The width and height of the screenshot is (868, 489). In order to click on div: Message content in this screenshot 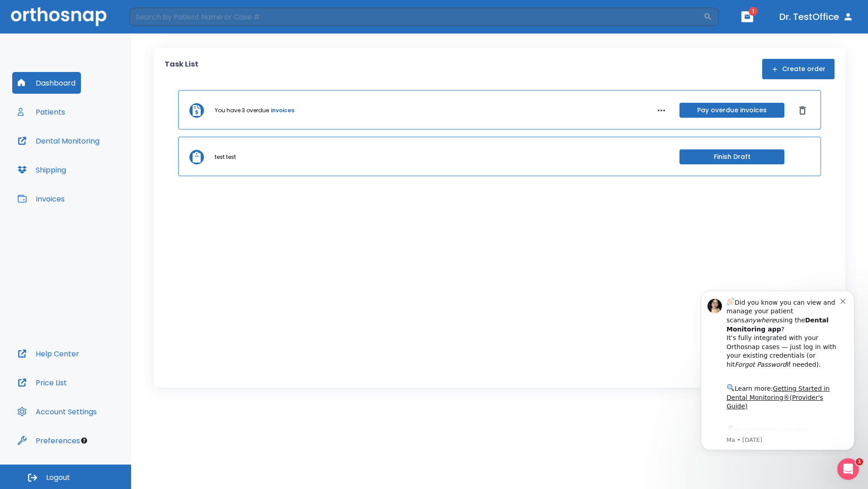, I will do `click(96, 82)`.